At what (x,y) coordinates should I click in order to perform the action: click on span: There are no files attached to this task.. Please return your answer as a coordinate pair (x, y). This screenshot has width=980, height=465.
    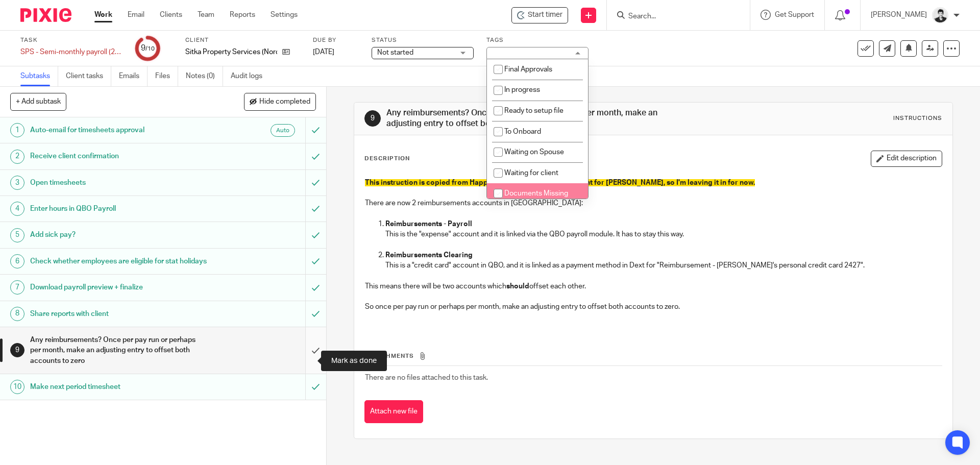
    Looking at the image, I should click on (426, 378).